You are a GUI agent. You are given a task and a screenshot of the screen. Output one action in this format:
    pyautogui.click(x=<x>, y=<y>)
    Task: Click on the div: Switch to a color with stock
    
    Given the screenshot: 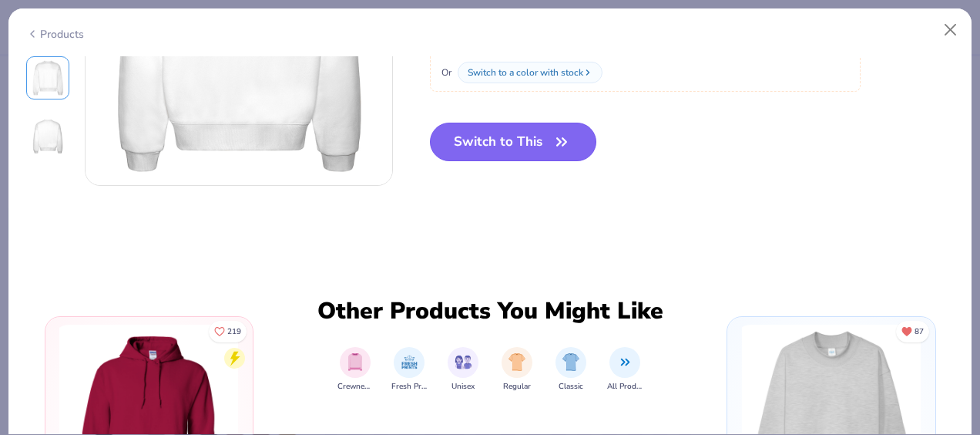 What is the action you would take?
    pyautogui.click(x=526, y=72)
    